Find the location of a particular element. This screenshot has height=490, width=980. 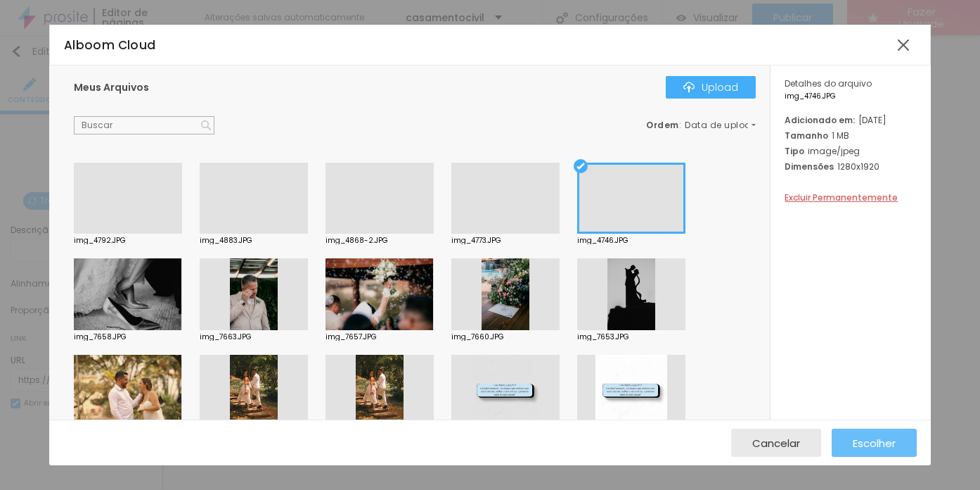

button: Escolher is located at coordinates (874, 443).